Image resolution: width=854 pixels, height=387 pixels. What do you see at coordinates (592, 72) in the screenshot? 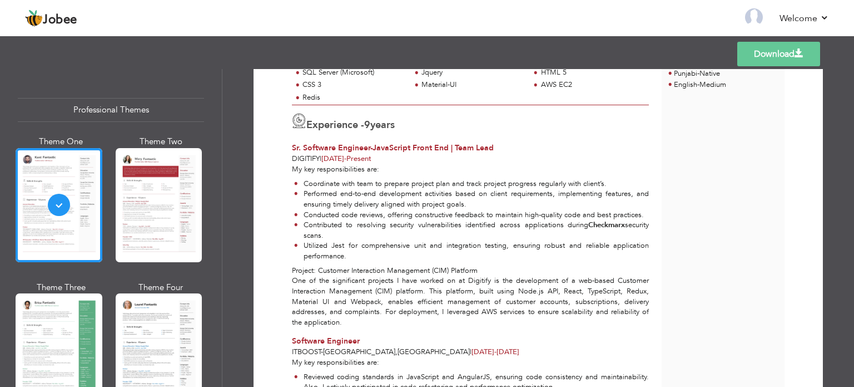
I see `div: HTML 5` at bounding box center [592, 72].